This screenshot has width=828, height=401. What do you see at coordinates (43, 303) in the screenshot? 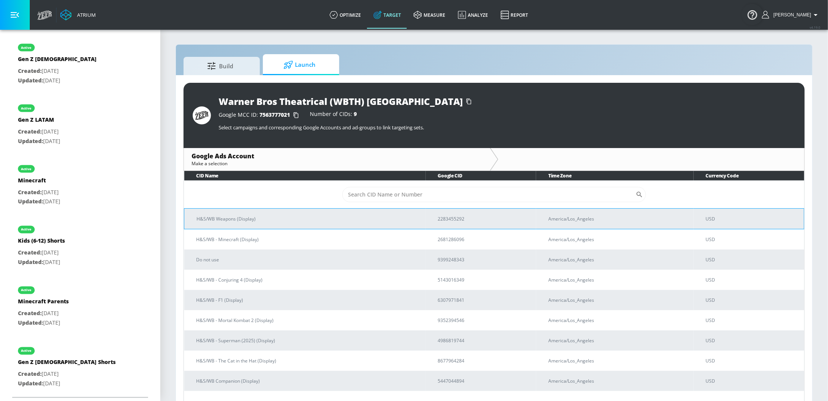
I see `div: Minecraft Parents` at bounding box center [43, 303].